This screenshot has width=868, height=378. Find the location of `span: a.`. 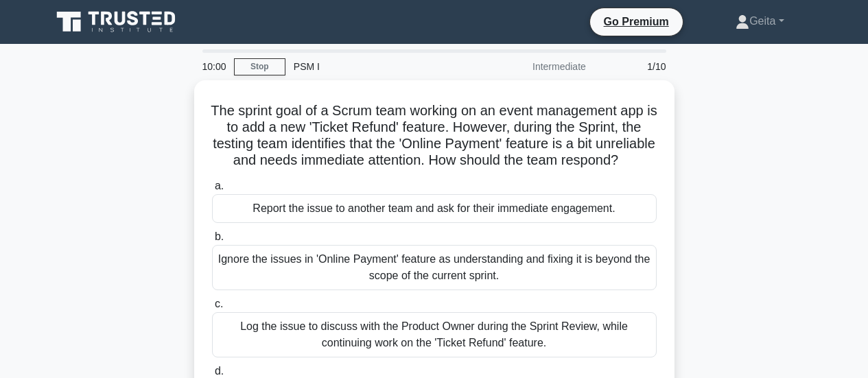

span: a. is located at coordinates (219, 185).